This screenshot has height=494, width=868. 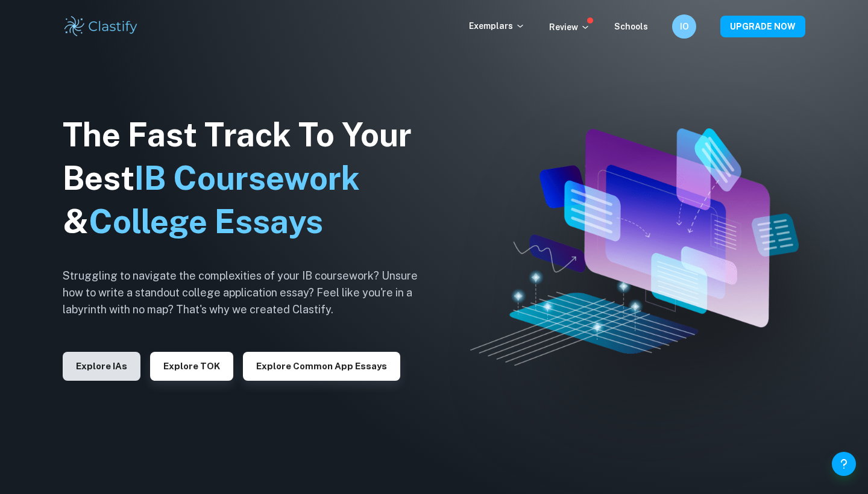 What do you see at coordinates (100, 27) in the screenshot?
I see `img: Clastify logo` at bounding box center [100, 27].